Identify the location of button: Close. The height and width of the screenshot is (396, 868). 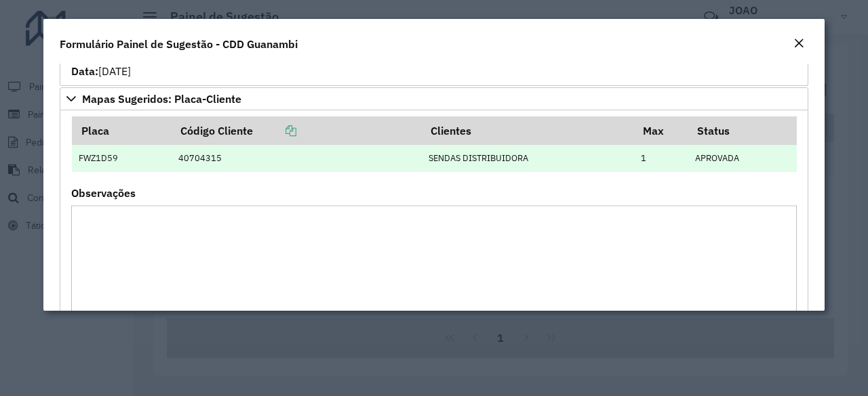
(798, 44).